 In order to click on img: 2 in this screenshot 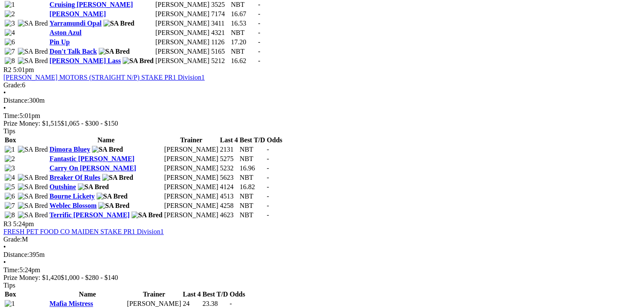, I will do `click(10, 159)`.